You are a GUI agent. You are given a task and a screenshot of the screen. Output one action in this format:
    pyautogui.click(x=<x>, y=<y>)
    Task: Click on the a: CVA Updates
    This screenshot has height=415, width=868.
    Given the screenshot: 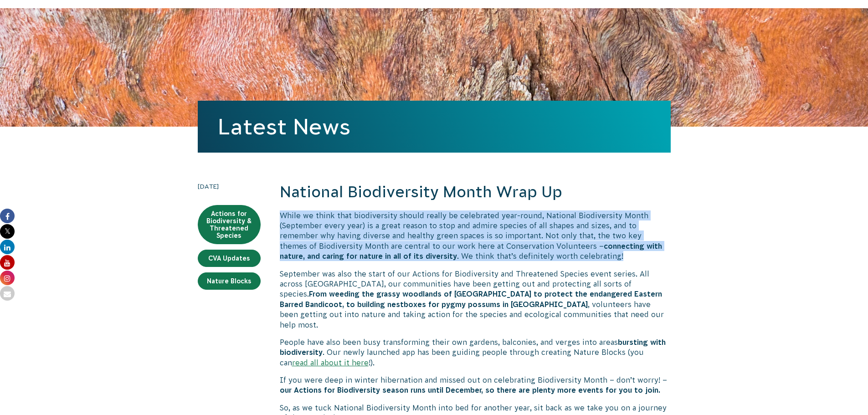 What is the action you would take?
    pyautogui.click(x=229, y=258)
    